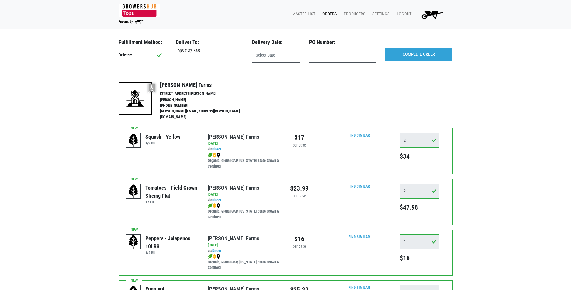  I want to click on h3: PO Number:, so click(343, 42).